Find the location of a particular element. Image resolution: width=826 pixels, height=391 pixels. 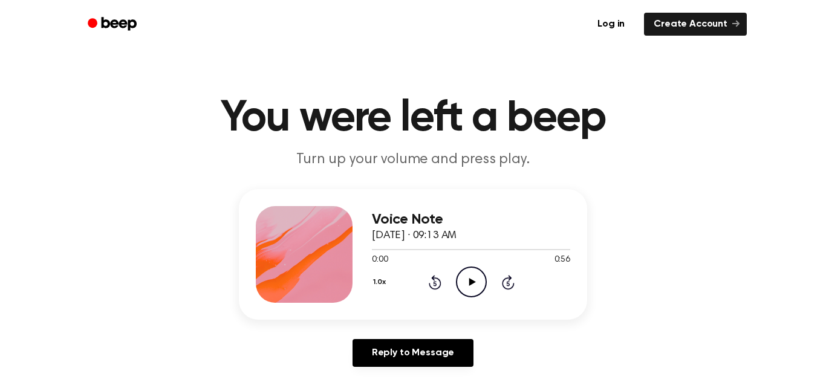

button: 1.0x is located at coordinates (381, 282).